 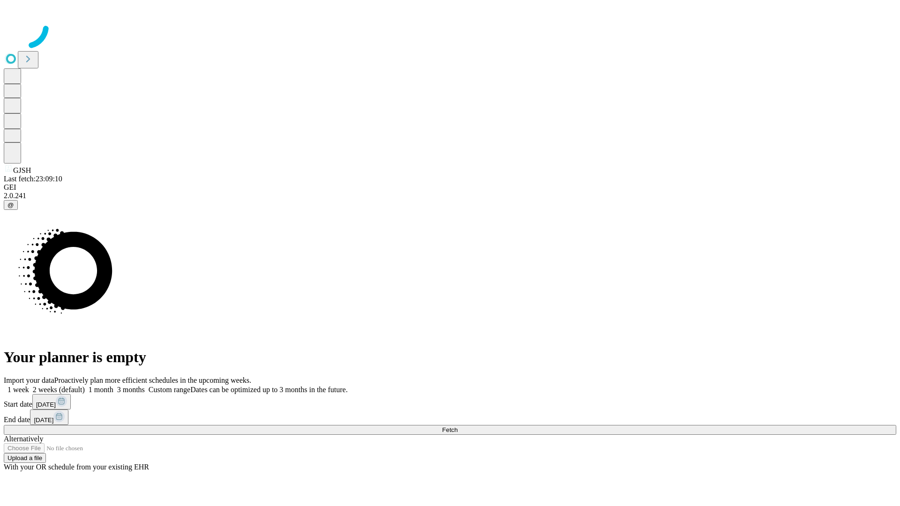 What do you see at coordinates (22, 170) in the screenshot?
I see `span: GJSH` at bounding box center [22, 170].